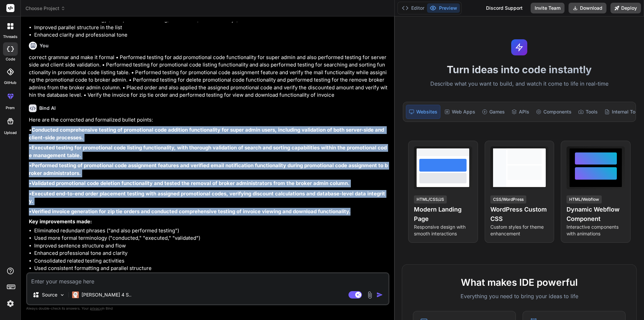 This screenshot has width=644, height=320. I want to click on li: Improved parallel structure in the list, so click(211, 27).